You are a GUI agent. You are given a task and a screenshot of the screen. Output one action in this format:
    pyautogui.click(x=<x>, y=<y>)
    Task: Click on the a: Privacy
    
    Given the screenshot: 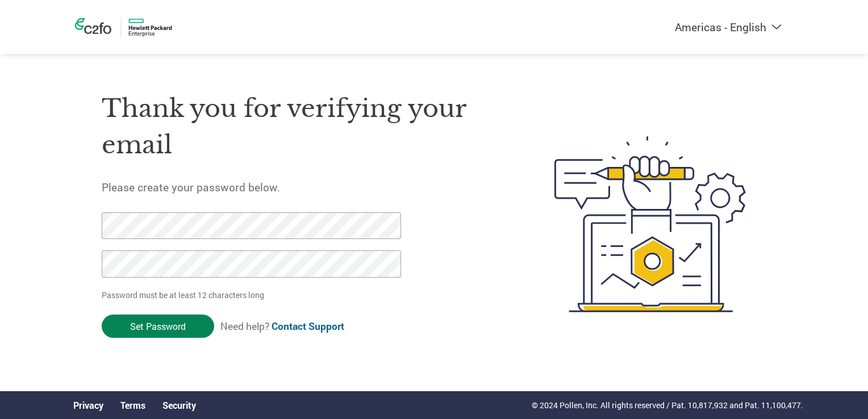 What is the action you would take?
    pyautogui.click(x=88, y=405)
    